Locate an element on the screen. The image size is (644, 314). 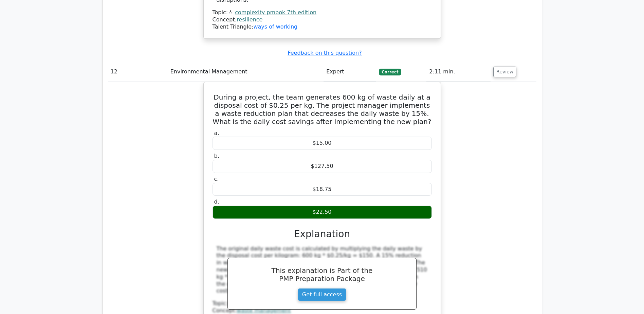
span: a. is located at coordinates (216, 132).